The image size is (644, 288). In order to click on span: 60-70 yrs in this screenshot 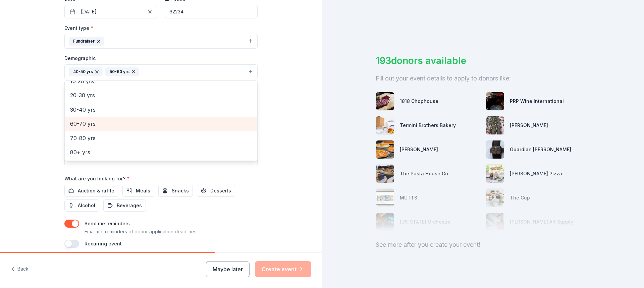, I will do `click(161, 123)`.